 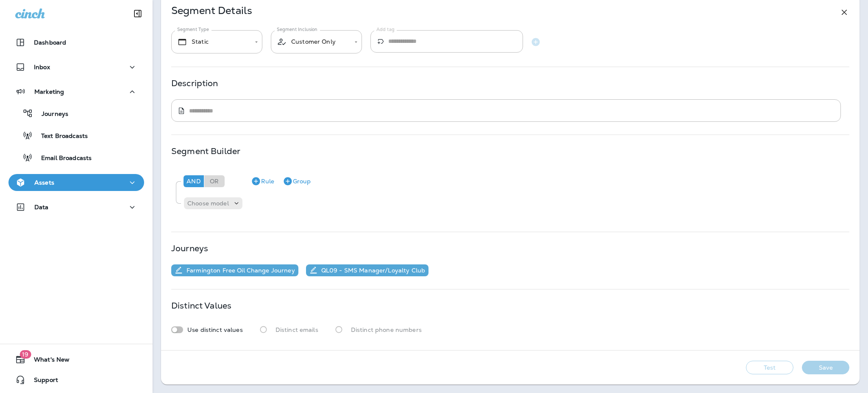 I want to click on div: Customer Only, so click(x=312, y=41).